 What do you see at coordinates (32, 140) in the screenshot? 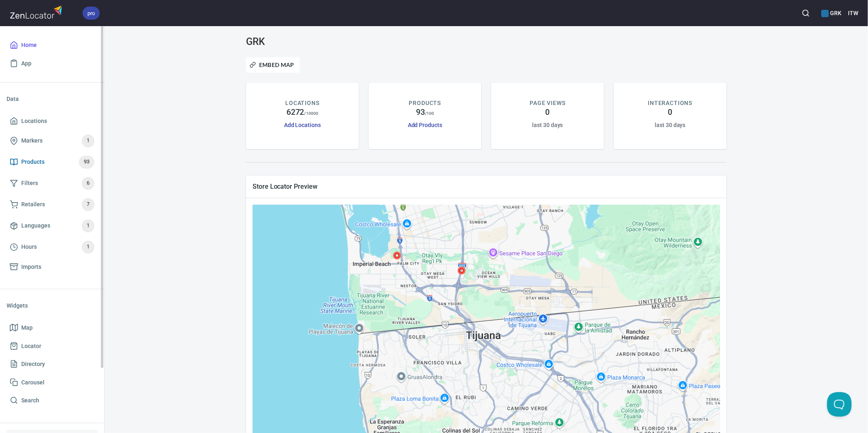
I see `span: Markers` at bounding box center [32, 140].